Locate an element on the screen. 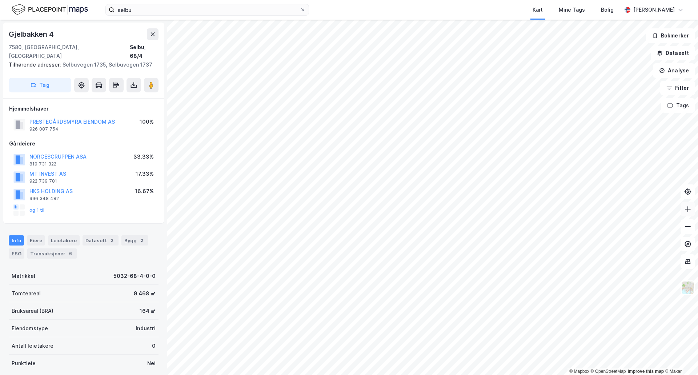 The height and width of the screenshot is (375, 698). div: 100% is located at coordinates (147, 122).